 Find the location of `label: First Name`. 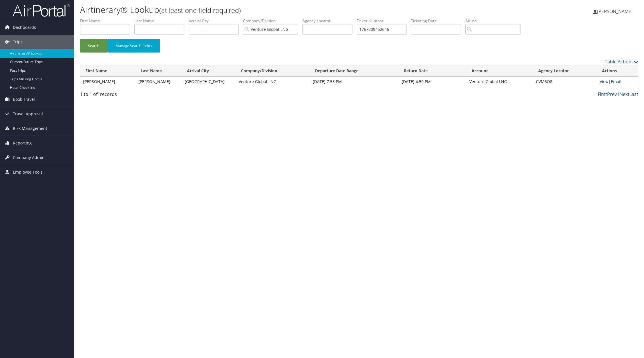

label: First Name is located at coordinates (107, 21).